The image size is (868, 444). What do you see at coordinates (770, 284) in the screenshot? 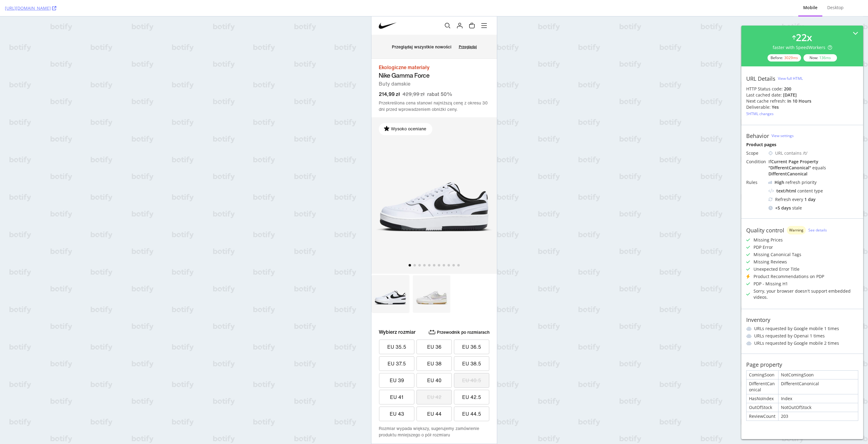
I see `div: PDP - Missing H1` at bounding box center [770, 284].